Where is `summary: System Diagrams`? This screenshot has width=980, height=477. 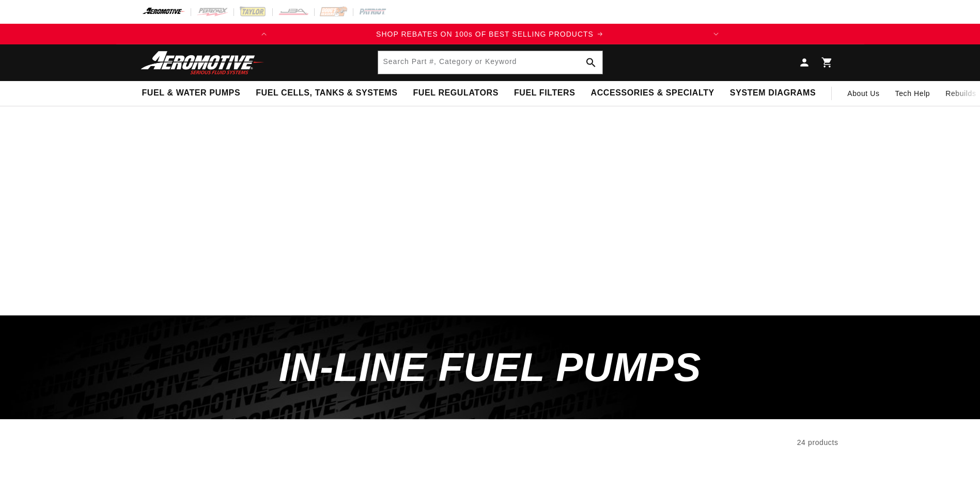 summary: System Diagrams is located at coordinates (773, 93).